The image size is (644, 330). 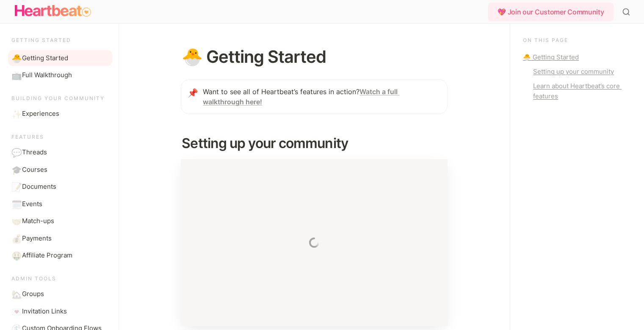 I want to click on span: Groups, so click(x=33, y=294).